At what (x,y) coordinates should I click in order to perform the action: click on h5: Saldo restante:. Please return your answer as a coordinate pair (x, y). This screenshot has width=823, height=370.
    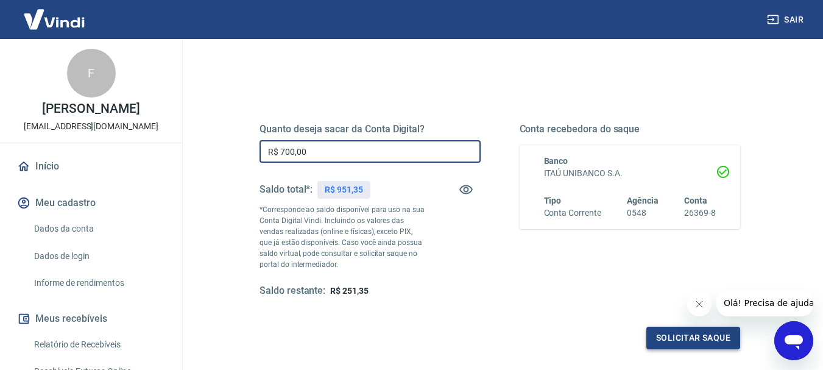
    Looking at the image, I should click on (292, 291).